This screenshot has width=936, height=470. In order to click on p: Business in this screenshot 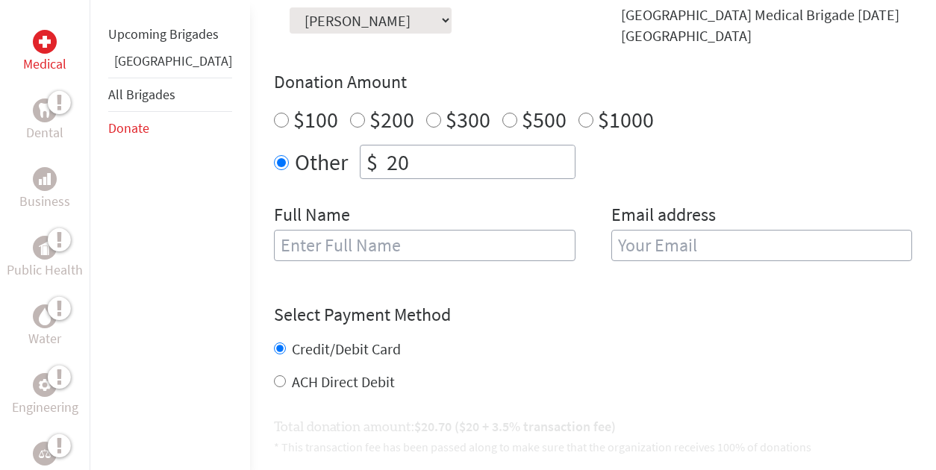, I will do `click(45, 202)`.